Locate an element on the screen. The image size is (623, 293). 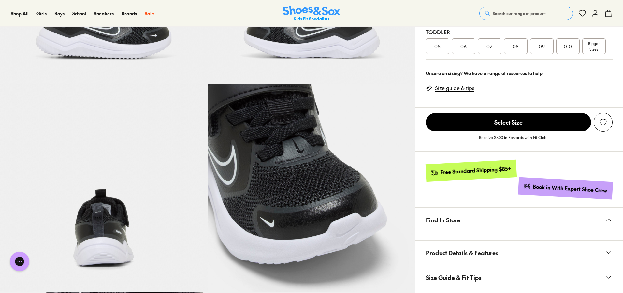
button: Product Details & Features is located at coordinates (519, 253).